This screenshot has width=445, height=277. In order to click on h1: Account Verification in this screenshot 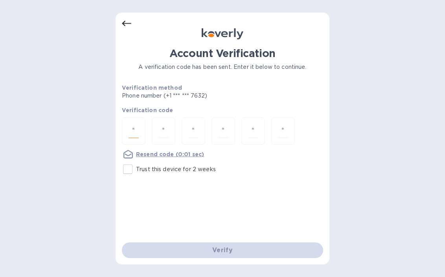, I will do `click(222, 53)`.